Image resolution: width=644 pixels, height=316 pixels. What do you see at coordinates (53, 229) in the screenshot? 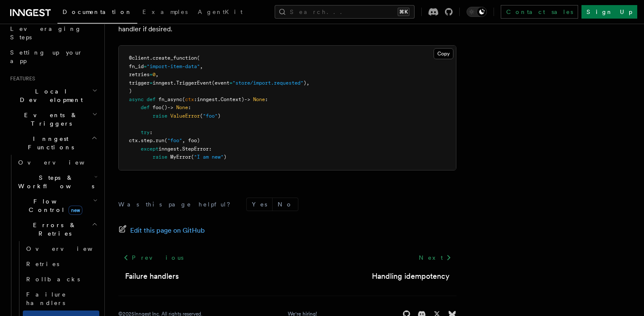
I see `span: Errors & Retries` at bounding box center [53, 229].